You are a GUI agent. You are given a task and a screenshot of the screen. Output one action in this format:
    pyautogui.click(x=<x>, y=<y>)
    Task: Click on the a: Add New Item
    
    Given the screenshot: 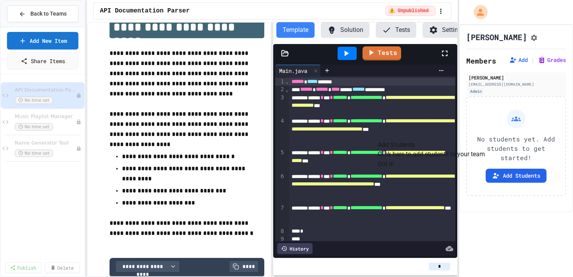 What is the action you would take?
    pyautogui.click(x=42, y=41)
    